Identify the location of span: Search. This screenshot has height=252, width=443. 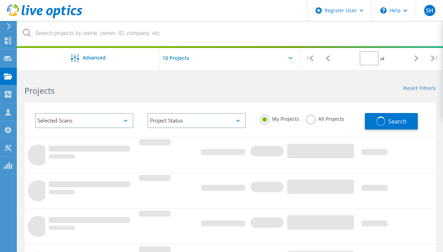
(398, 122).